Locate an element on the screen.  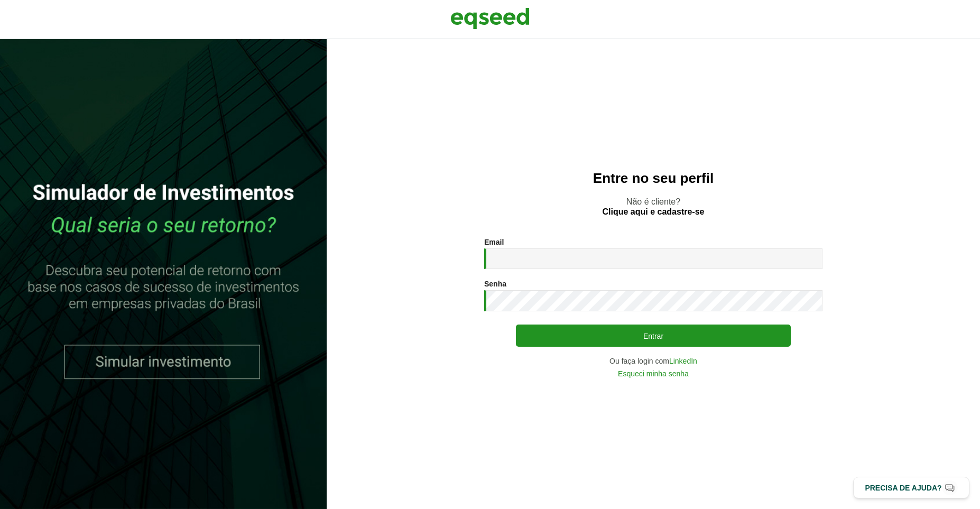
img: EqSeed Logo is located at coordinates (490, 19).